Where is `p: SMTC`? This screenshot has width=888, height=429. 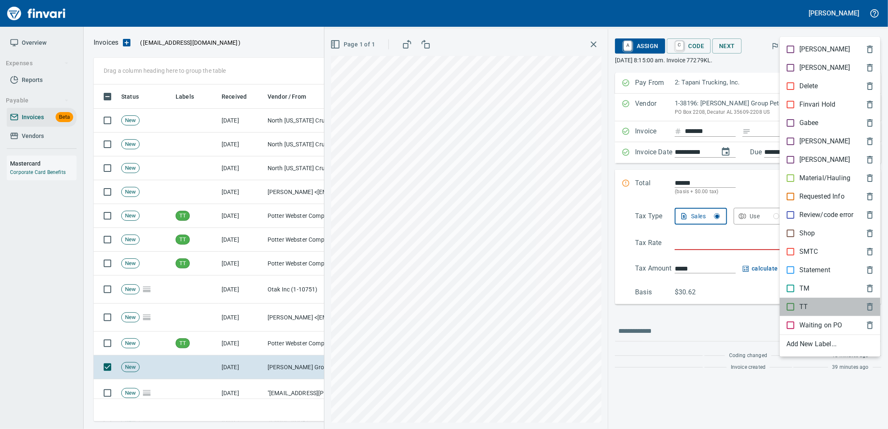
p: SMTC is located at coordinates (809, 252).